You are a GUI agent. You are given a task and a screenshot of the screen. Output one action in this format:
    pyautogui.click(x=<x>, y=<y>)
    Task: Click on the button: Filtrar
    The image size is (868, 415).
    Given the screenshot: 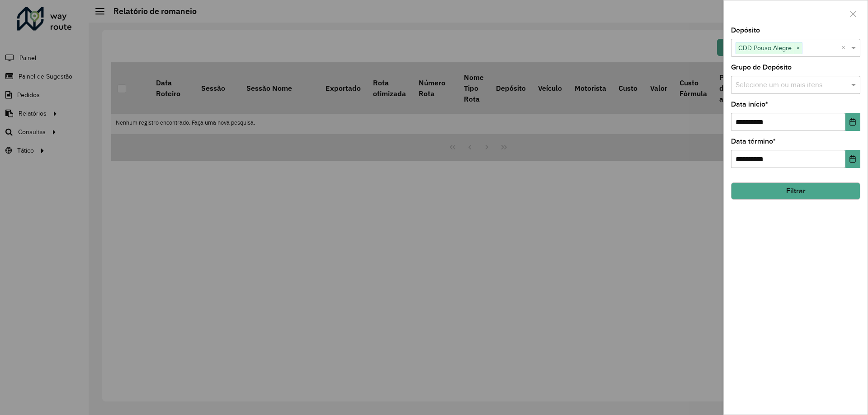 What is the action you would take?
    pyautogui.click(x=796, y=191)
    